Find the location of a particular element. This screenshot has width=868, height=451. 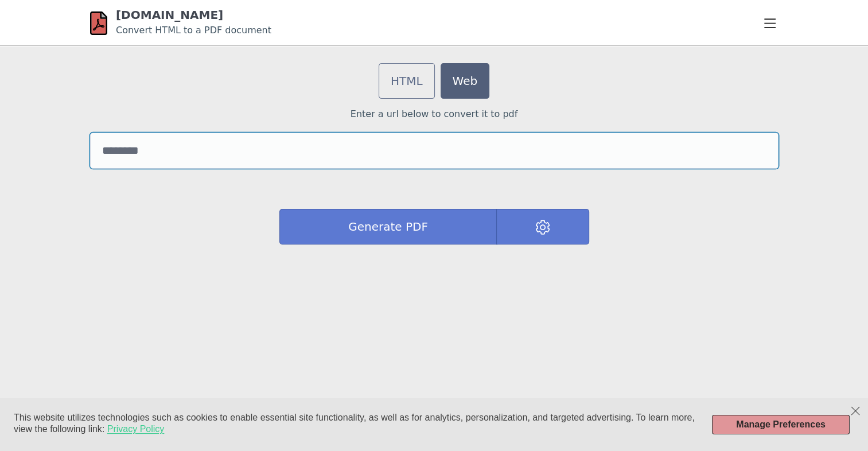

button: Manage Preferences is located at coordinates (781, 425).